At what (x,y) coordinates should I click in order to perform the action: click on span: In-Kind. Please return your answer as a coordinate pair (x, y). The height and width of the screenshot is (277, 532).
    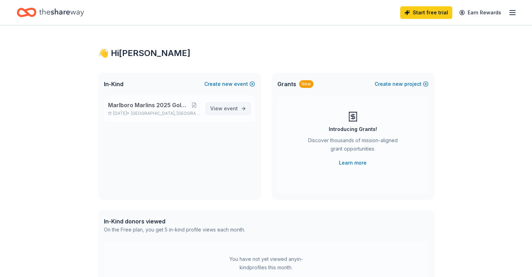
    Looking at the image, I should click on (114, 84).